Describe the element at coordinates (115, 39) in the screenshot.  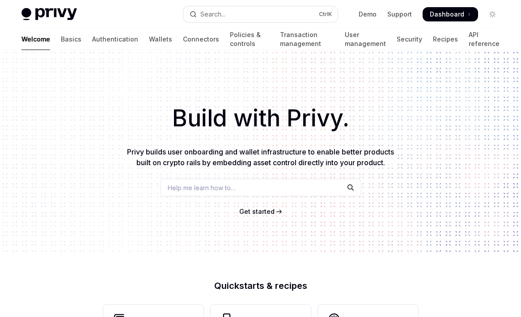
I see `a: Authentication` at that location.